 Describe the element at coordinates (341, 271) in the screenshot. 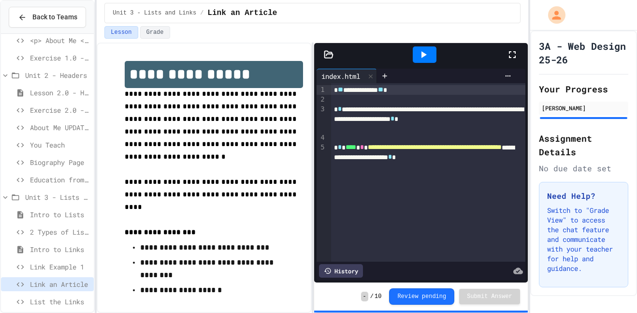

I see `div: History` at that location.